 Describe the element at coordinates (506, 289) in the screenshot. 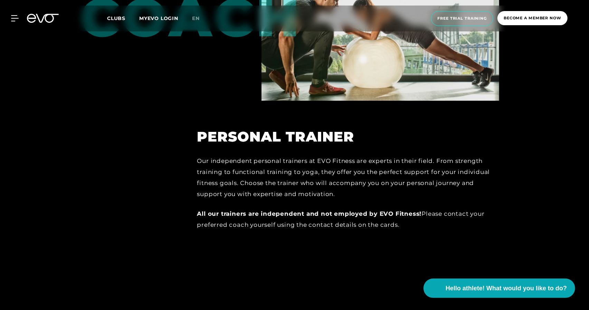

I see `font: Hello athlete! What would you like to do?` at that location.